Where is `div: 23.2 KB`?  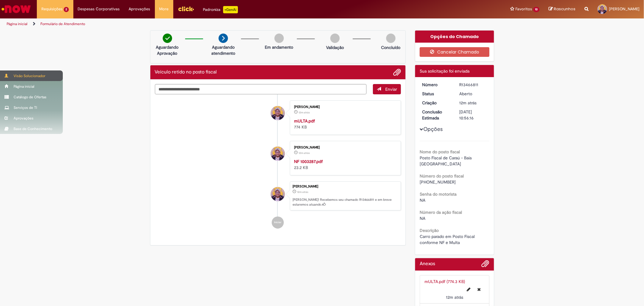
div: 23.2 KB is located at coordinates (345, 164).